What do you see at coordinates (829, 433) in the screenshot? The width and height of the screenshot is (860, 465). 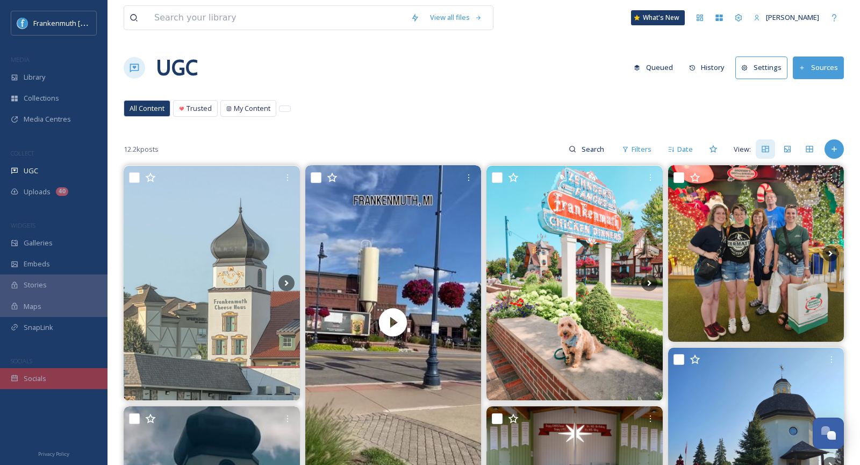 I see `button: Open Chat` at bounding box center [829, 433].